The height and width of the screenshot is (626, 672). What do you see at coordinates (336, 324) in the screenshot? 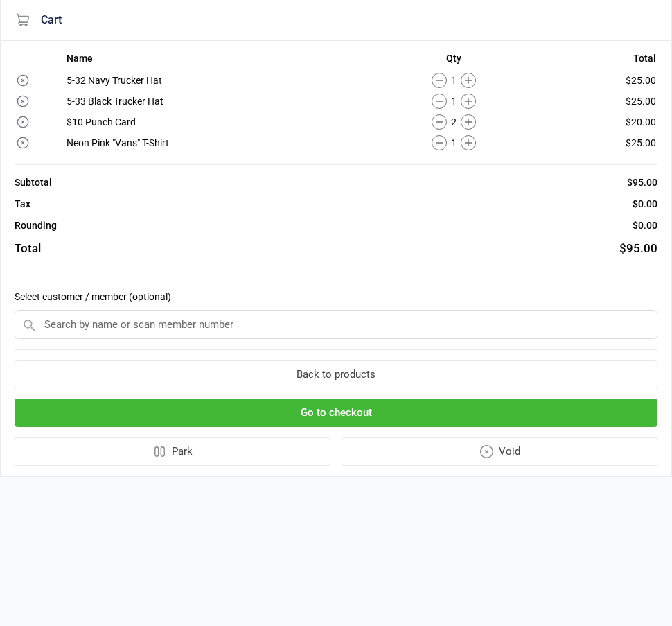
I see `input: Search by name or scan member number` at bounding box center [336, 324].